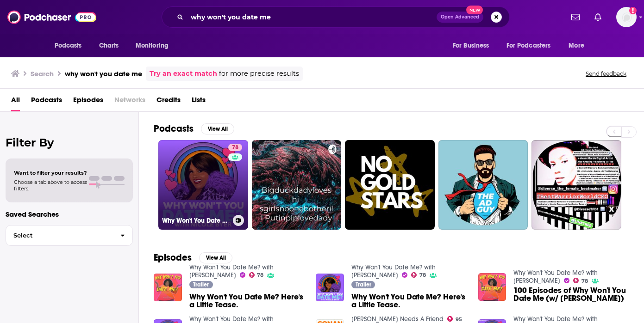 Image resolution: width=644 pixels, height=323 pixels. Describe the element at coordinates (459, 17) in the screenshot. I see `button: Open AdvancedNew` at that location.